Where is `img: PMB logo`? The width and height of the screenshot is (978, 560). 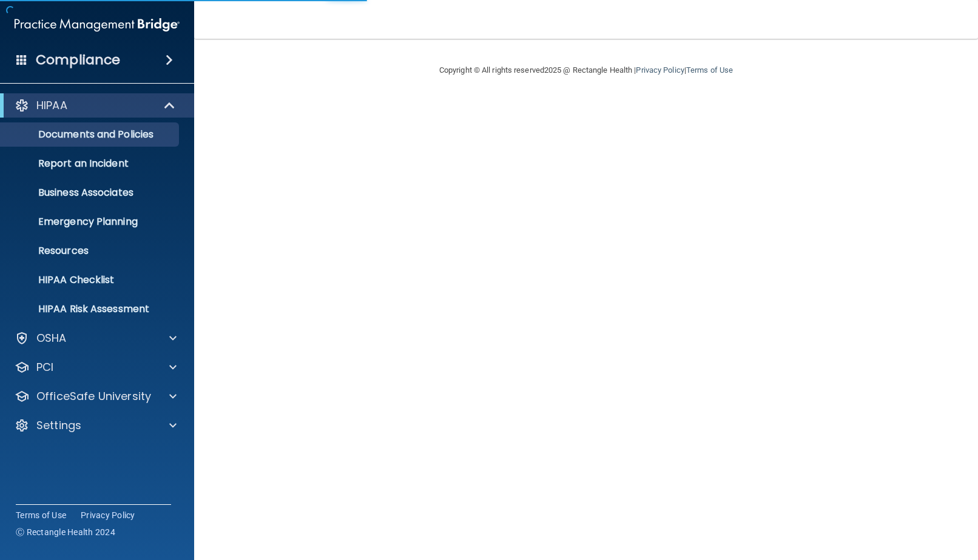 img: PMB logo is located at coordinates (97, 25).